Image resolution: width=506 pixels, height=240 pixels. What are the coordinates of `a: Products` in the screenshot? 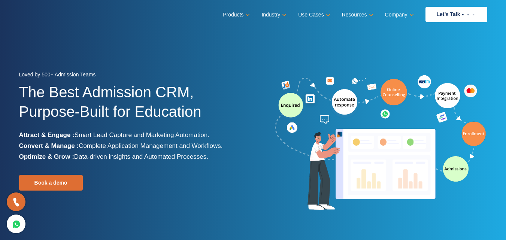 It's located at (236, 15).